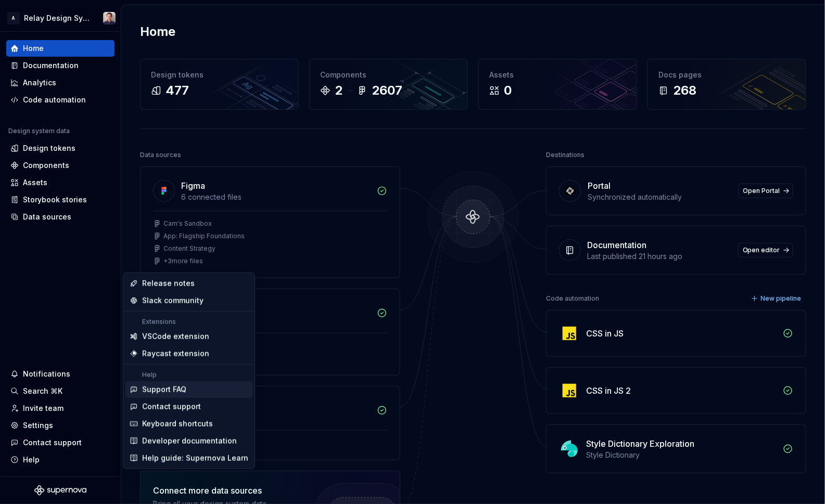 The width and height of the screenshot is (825, 504). I want to click on div: 2607, so click(387, 90).